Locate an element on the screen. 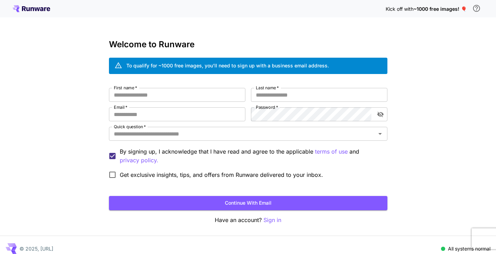 This screenshot has width=496, height=254. p: Have an account? is located at coordinates (248, 220).